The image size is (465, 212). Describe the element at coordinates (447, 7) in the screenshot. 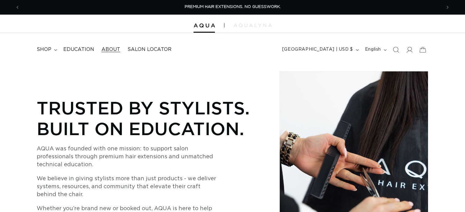

I see `button: Next announcement` at that location.